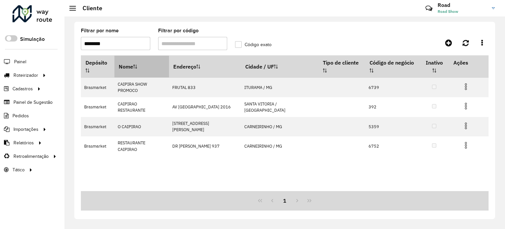 This screenshot has width=505, height=229. What do you see at coordinates (142, 107) in the screenshot?
I see `td: CAIPIRAO RESTAURANTE` at bounding box center [142, 107].